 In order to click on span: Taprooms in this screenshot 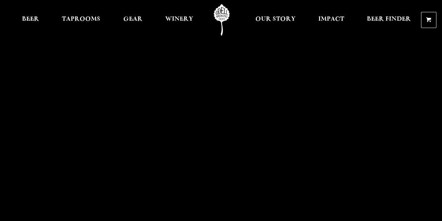, I will do `click(81, 19)`.